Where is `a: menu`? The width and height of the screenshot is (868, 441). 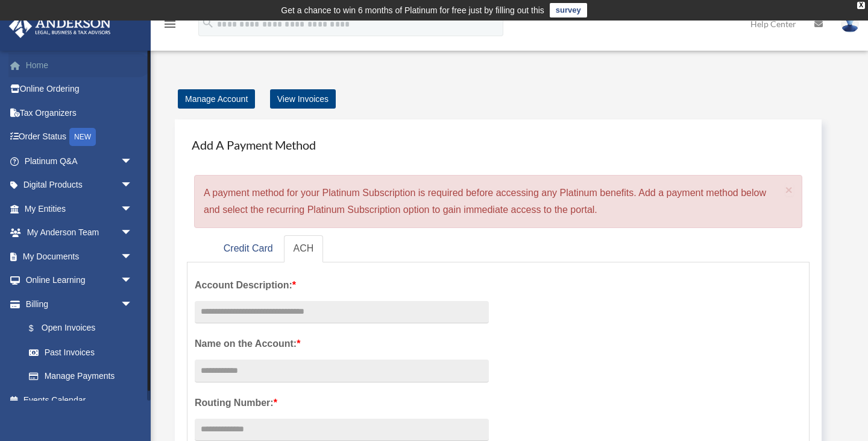 a: menu is located at coordinates (170, 26).